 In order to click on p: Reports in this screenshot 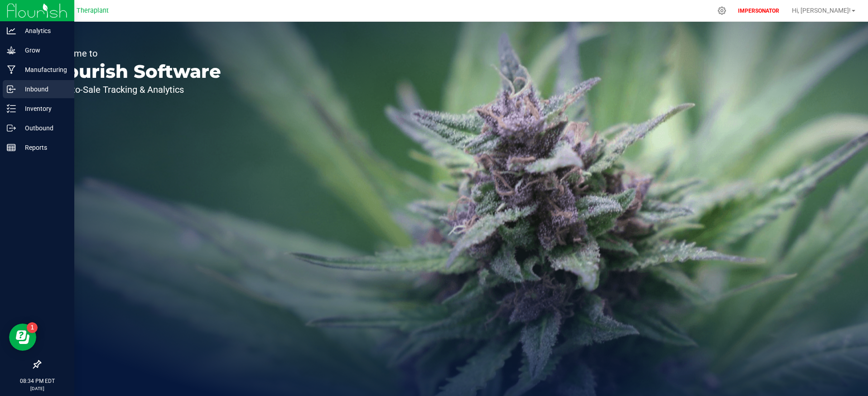, I will do `click(43, 148)`.